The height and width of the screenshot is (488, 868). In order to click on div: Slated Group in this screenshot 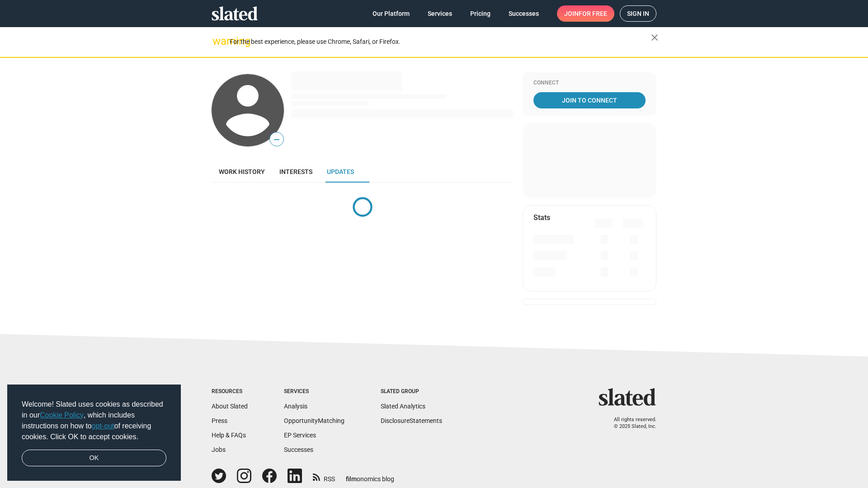, I will do `click(412, 391)`.